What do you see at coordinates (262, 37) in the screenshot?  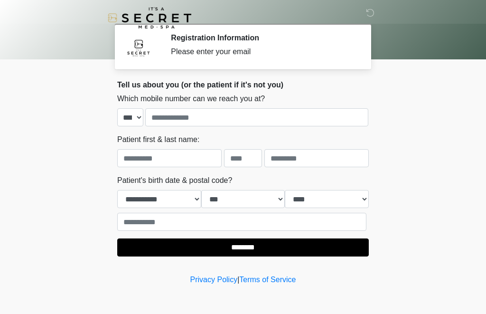 I see `h2: Registration Information` at bounding box center [262, 37].